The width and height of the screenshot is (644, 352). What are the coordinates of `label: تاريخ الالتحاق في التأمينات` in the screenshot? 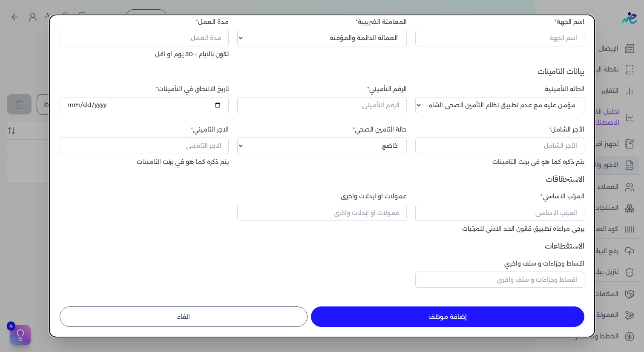 It's located at (191, 89).